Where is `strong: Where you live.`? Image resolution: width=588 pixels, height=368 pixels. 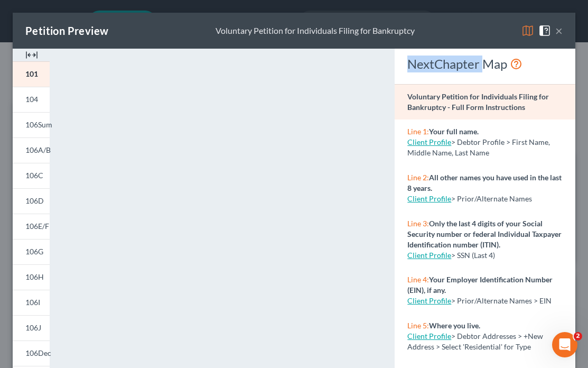 strong: Where you live. is located at coordinates (454, 325).